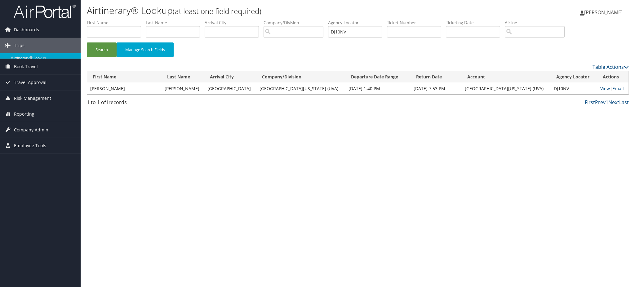 Image resolution: width=635 pixels, height=287 pixels. What do you see at coordinates (607, 102) in the screenshot?
I see `a: 1` at bounding box center [607, 102].